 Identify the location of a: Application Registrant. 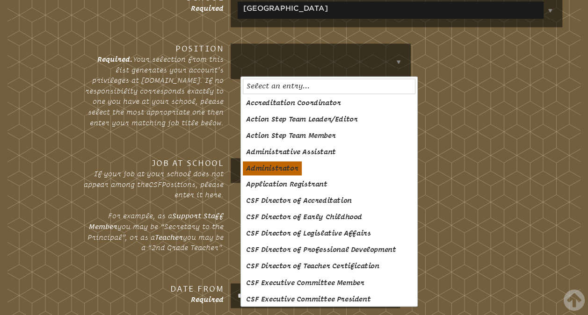
(287, 185).